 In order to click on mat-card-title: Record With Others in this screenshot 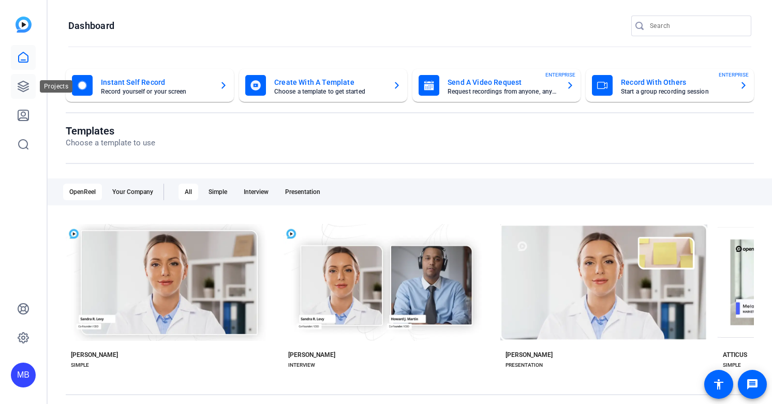, I will do `click(675, 82)`.